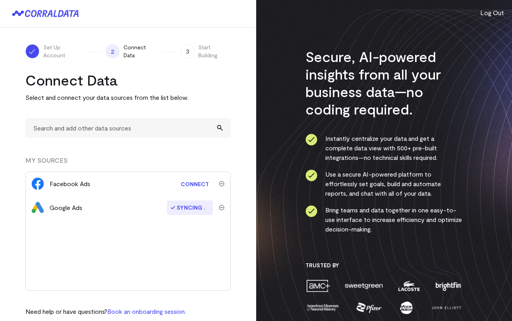 This screenshot has height=321, width=512. What do you see at coordinates (106, 311) in the screenshot?
I see `p: Need help or have questions?` at bounding box center [106, 311].